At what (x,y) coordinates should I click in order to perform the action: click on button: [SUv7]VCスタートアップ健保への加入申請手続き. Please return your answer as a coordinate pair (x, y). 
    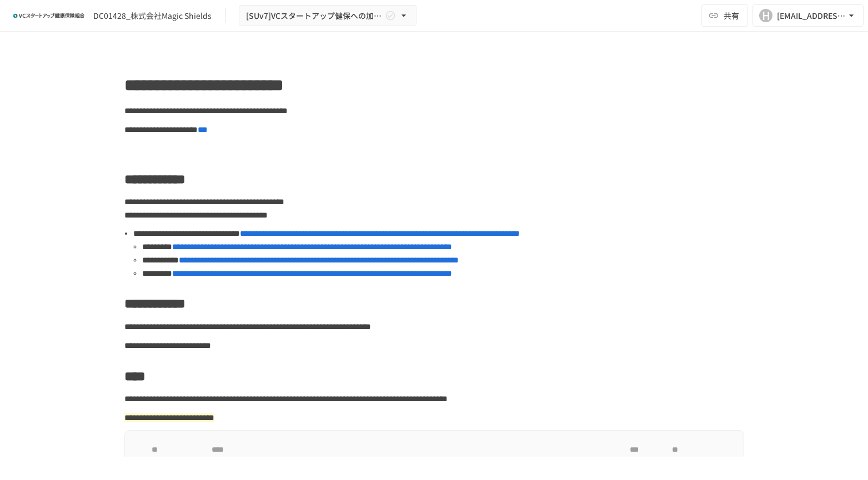
    Looking at the image, I should click on (328, 15).